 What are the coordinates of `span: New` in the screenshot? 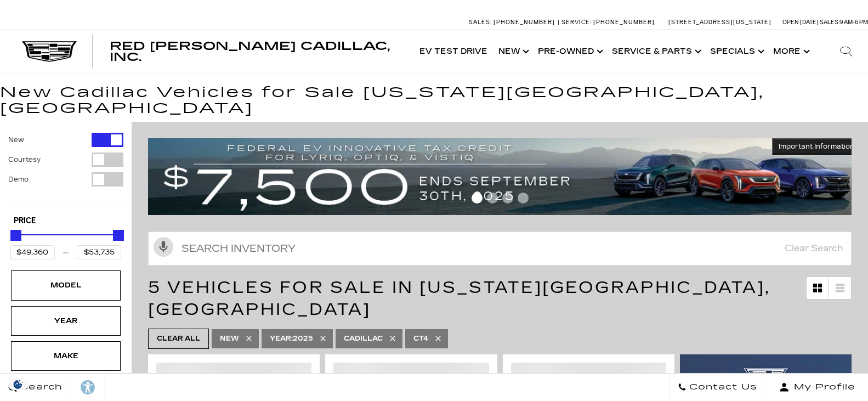 It's located at (229, 338).